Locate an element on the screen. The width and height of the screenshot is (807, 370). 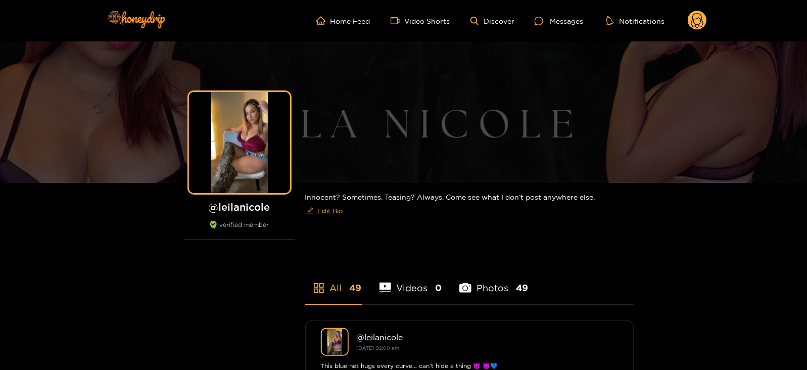
span: Edit Bio is located at coordinates (330, 211).